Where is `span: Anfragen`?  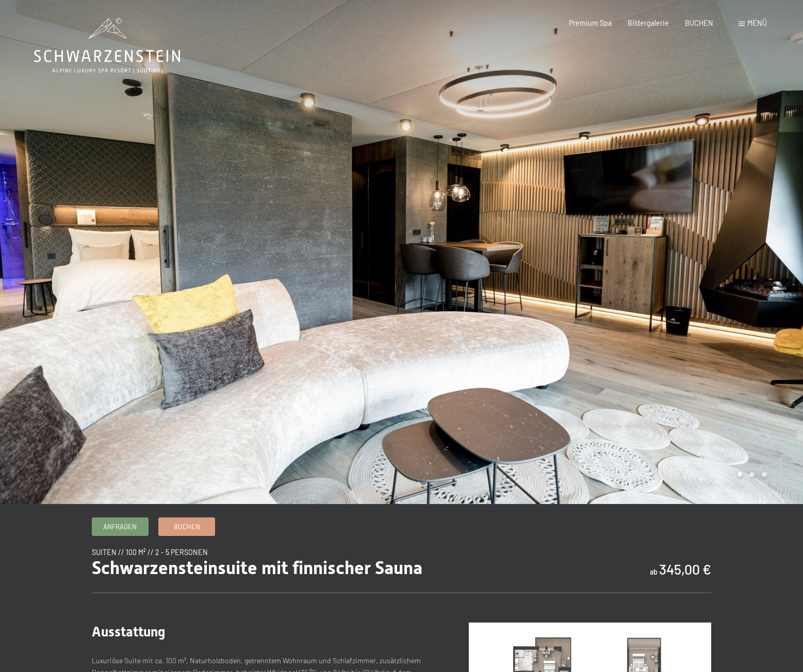
span: Anfragen is located at coordinates (119, 527).